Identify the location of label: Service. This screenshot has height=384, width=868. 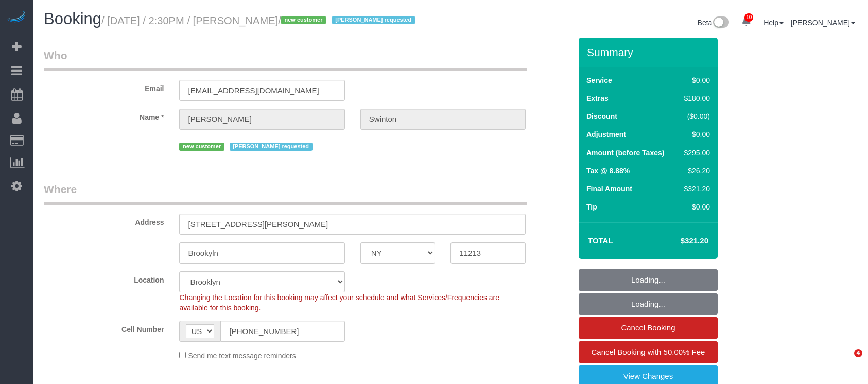
(599, 81).